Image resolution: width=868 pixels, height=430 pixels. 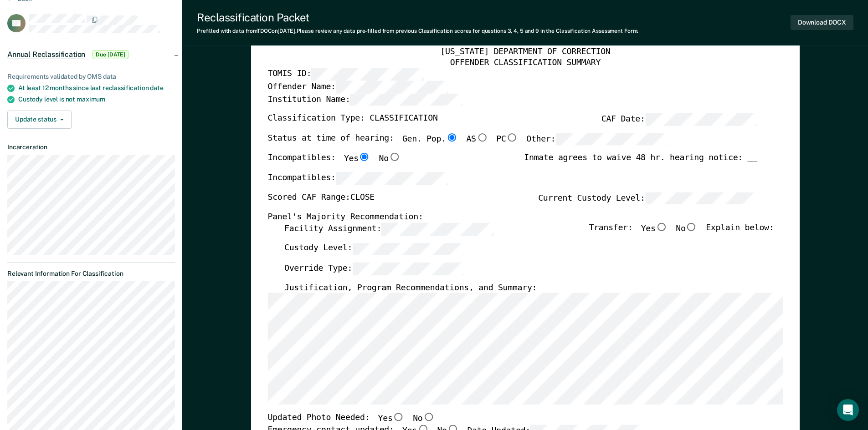 What do you see at coordinates (701, 120) in the screenshot?
I see `input: CAF Date:` at bounding box center [701, 120].